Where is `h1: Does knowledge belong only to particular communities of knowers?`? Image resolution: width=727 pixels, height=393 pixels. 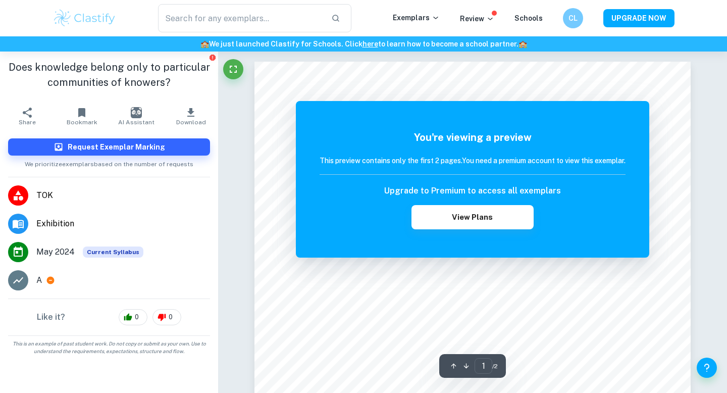 h1: Does knowledge belong only to particular communities of knowers? is located at coordinates (109, 75).